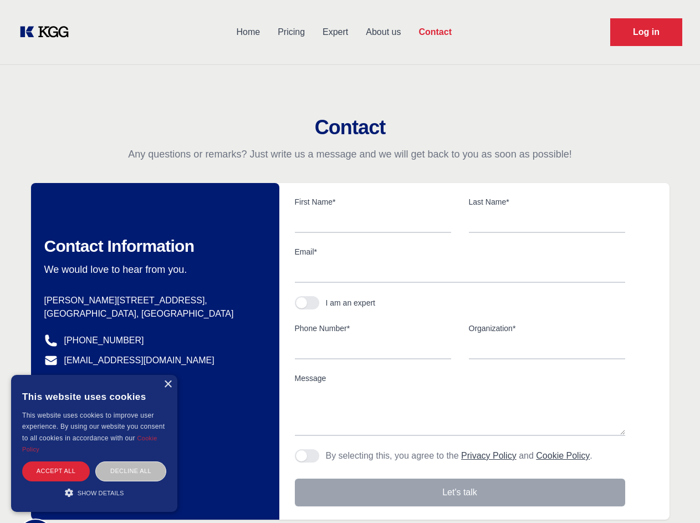  Describe the element at coordinates (460, 252) in the screenshot. I see `label: Email*` at that location.